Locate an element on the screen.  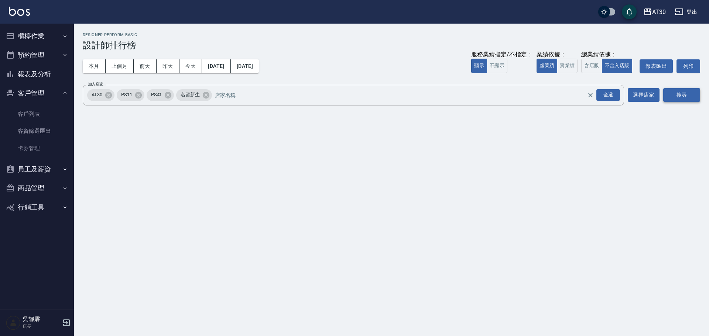
div: 總業績依據： is located at coordinates (609, 55).